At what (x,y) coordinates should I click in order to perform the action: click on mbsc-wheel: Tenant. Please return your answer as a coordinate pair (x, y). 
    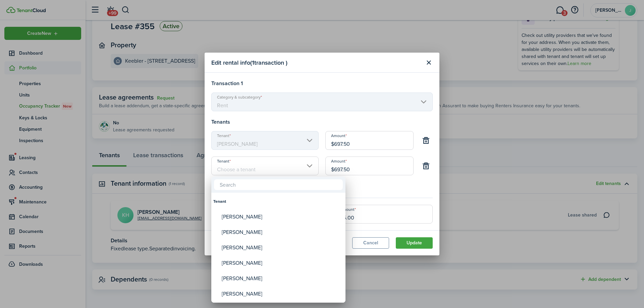
    Looking at the image, I should click on (279, 248).